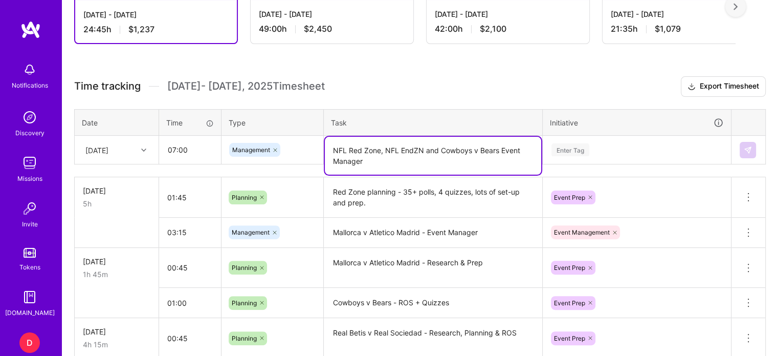  What do you see at coordinates (30, 70) in the screenshot?
I see `img: bell` at bounding box center [30, 70].